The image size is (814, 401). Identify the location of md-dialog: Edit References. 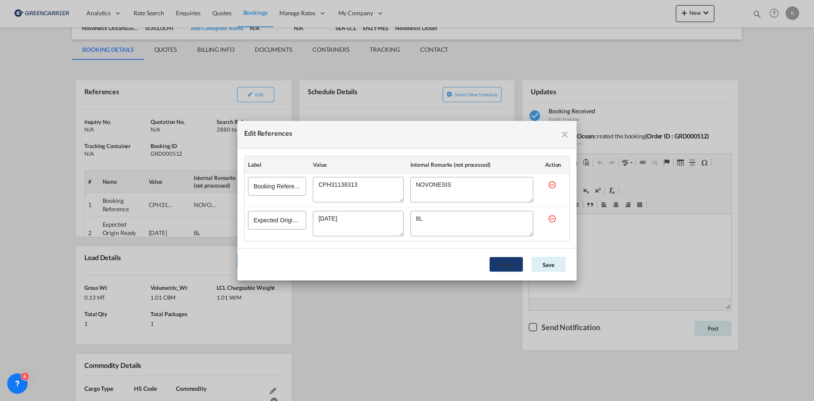
(407, 201).